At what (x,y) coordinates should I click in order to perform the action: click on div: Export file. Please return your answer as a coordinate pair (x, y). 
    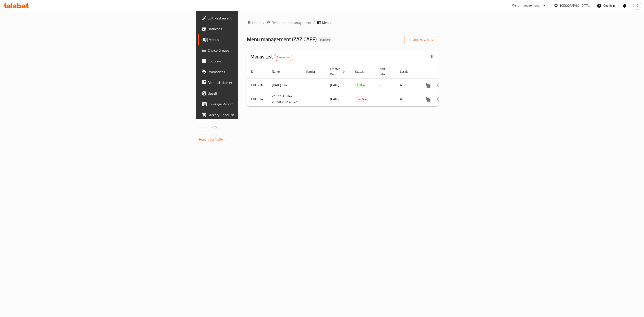
    Looking at the image, I should click on (432, 57).